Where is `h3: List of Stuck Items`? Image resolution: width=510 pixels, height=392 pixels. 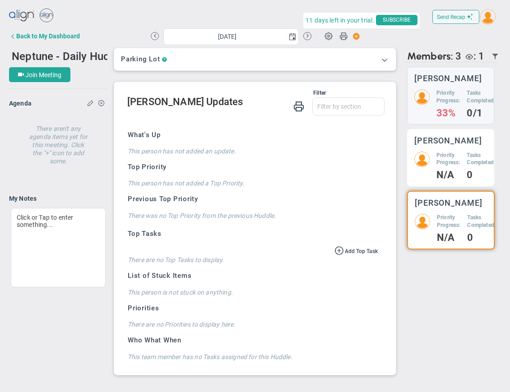 h3: List of Stuck Items is located at coordinates (253, 276).